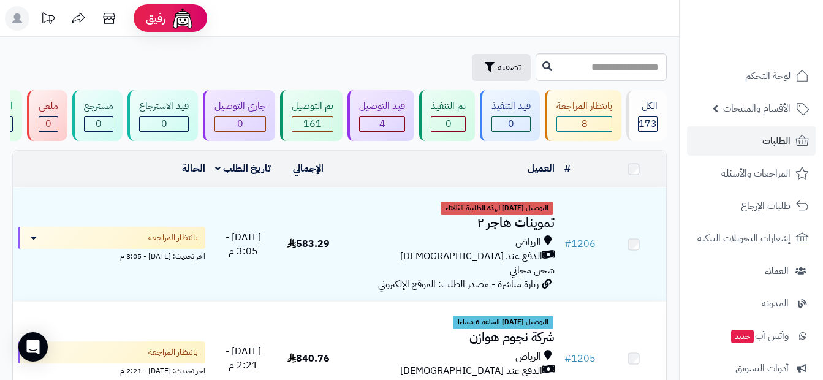 Image resolution: width=823 pixels, height=380 pixels. I want to click on div: ملغي, so click(48, 106).